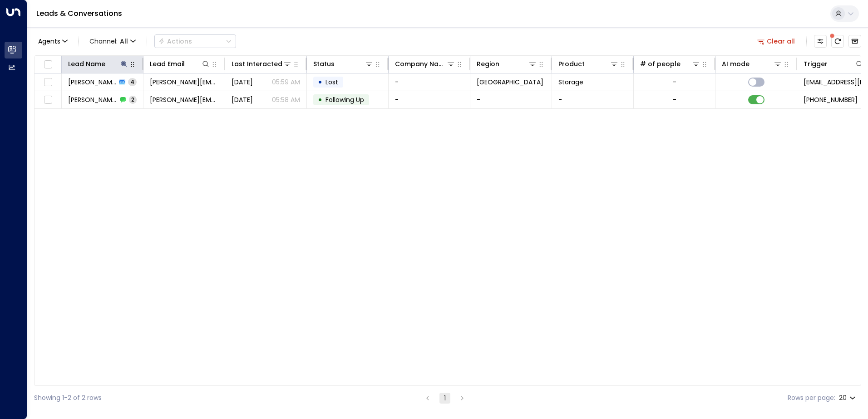 The height and width of the screenshot is (419, 868). Describe the element at coordinates (195, 41) in the screenshot. I see `div: Button group with a nested menu` at that location.